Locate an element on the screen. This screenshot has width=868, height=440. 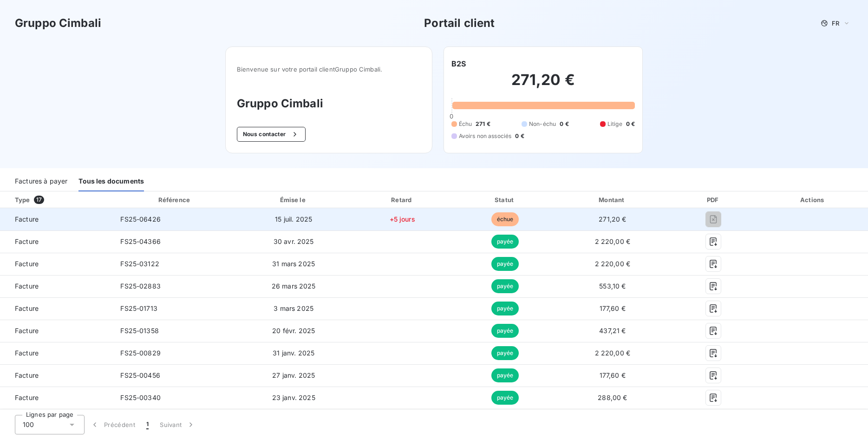
span: 3 mars 2025 is located at coordinates (294, 308).